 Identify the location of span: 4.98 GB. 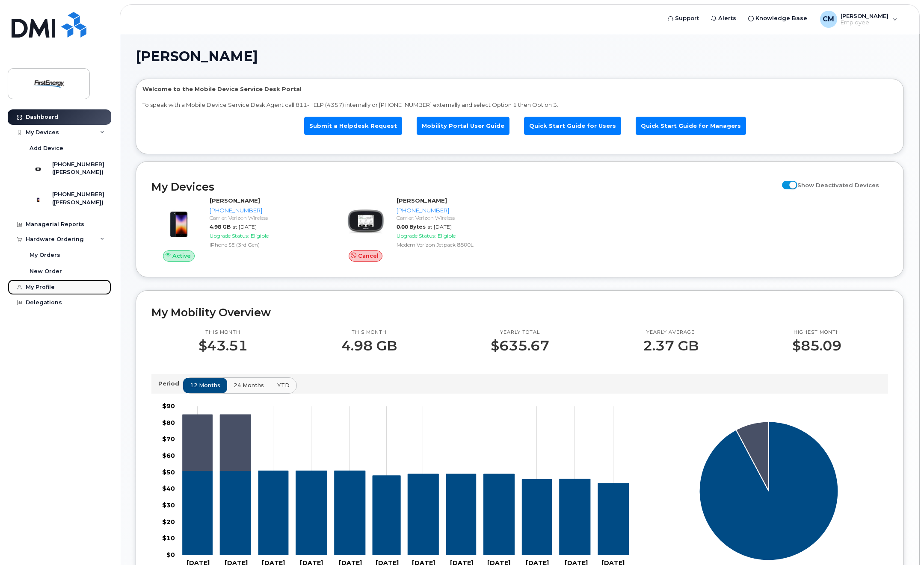
(220, 227).